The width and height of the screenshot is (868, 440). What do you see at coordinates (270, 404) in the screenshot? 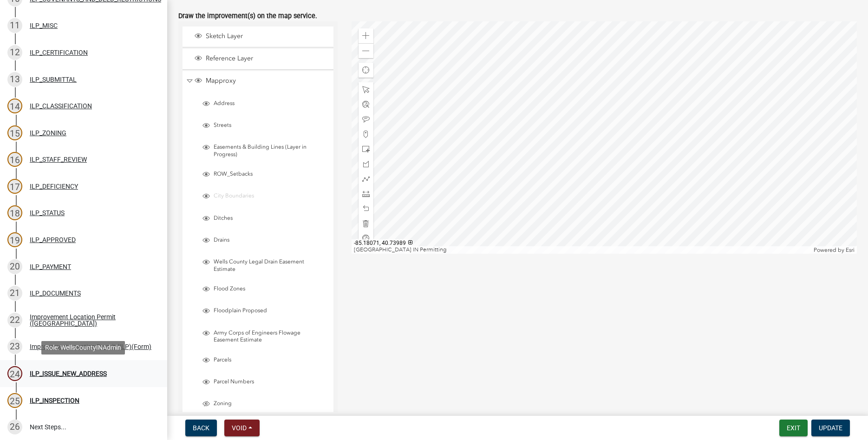
I see `span: Zoning` at bounding box center [270, 404].